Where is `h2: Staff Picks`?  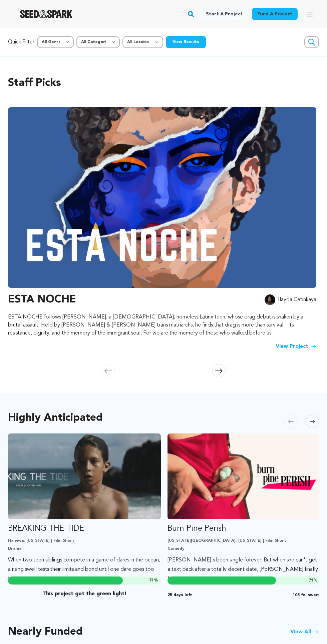 h2: Staff Picks is located at coordinates (164, 83).